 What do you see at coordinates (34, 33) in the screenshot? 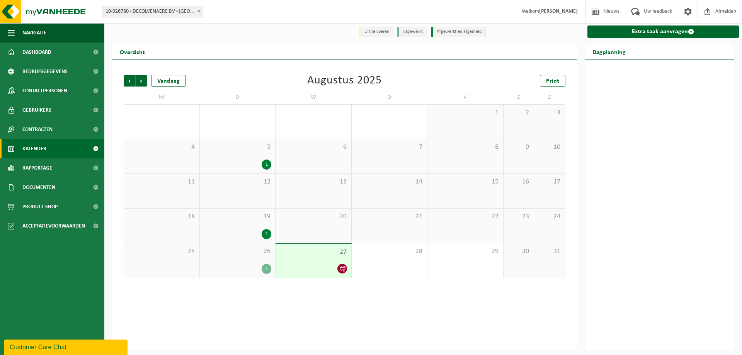
I see `span: Navigatie` at bounding box center [34, 33].